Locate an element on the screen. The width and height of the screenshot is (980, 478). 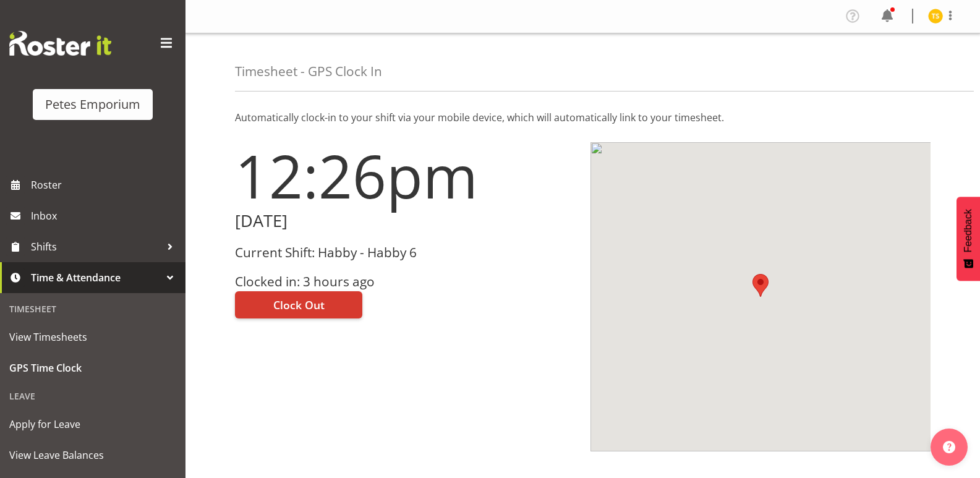
span: Feedback is located at coordinates (968, 230).